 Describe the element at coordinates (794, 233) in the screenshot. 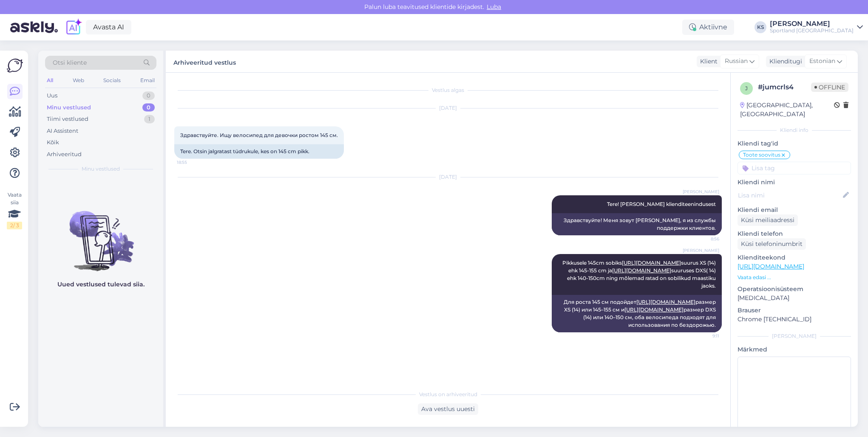

I see `p: Kliendi telefon` at that location.